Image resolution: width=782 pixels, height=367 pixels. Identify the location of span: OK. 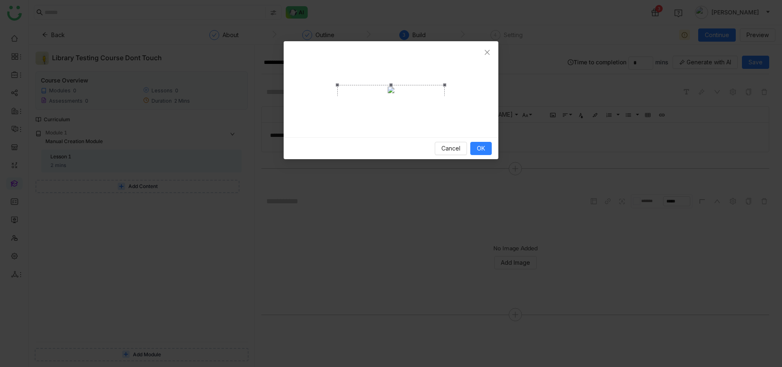
(481, 149).